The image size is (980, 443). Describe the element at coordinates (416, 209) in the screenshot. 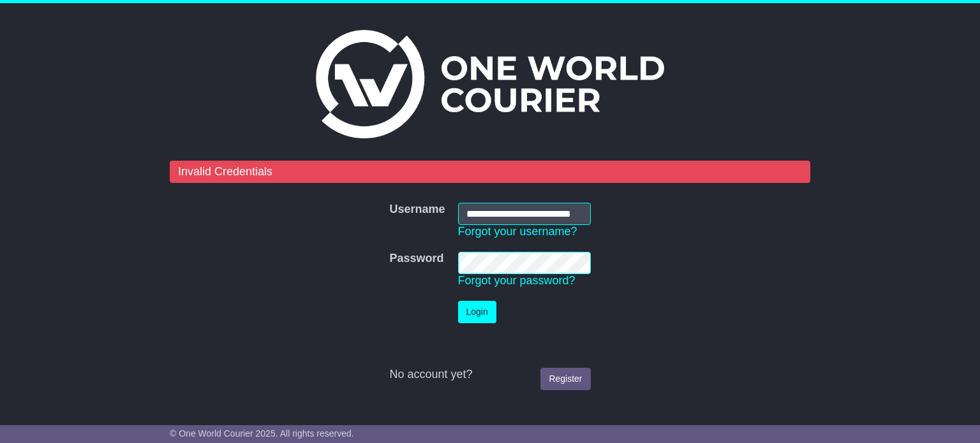

I see `label: Username` at that location.